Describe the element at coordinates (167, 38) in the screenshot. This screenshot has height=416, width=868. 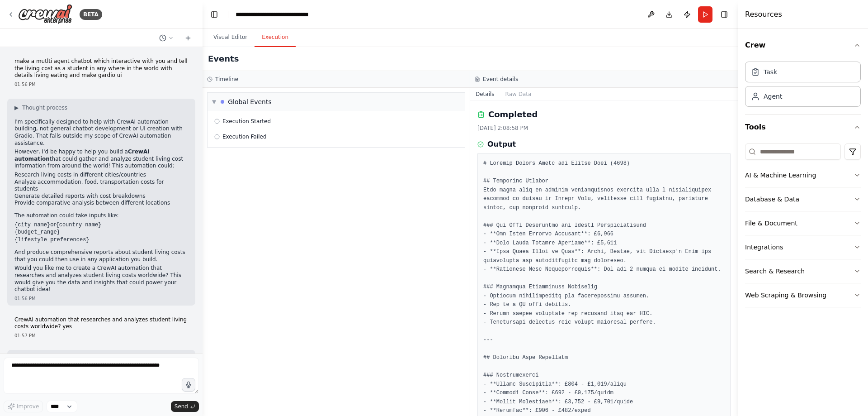
I see `button: Switch to previous chat` at that location.